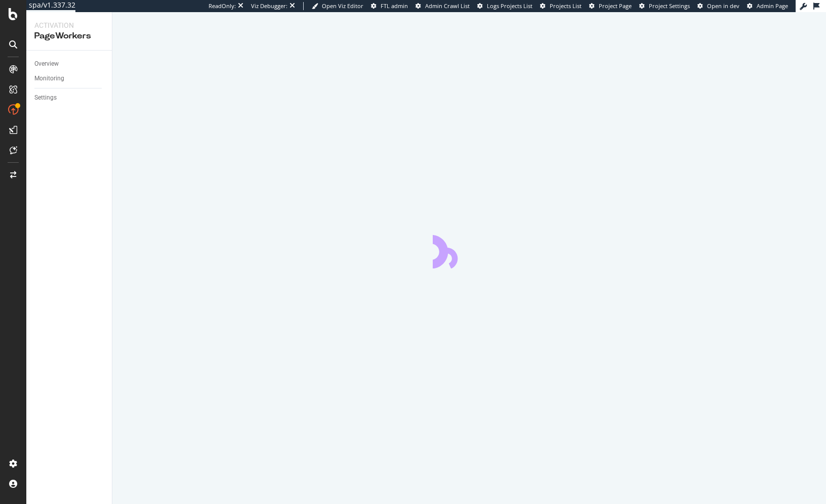 Image resolution: width=826 pixels, height=504 pixels. What do you see at coordinates (768, 6) in the screenshot?
I see `a: Admin Page` at bounding box center [768, 6].